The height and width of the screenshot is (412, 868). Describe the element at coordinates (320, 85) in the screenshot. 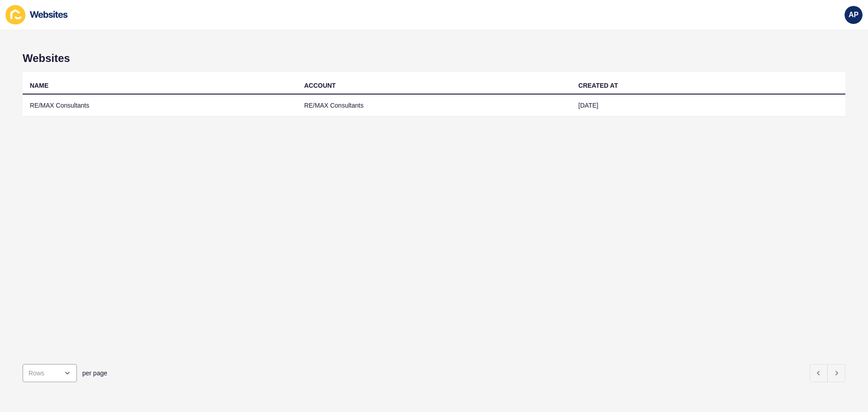

I see `div: ACCOUNT` at that location.